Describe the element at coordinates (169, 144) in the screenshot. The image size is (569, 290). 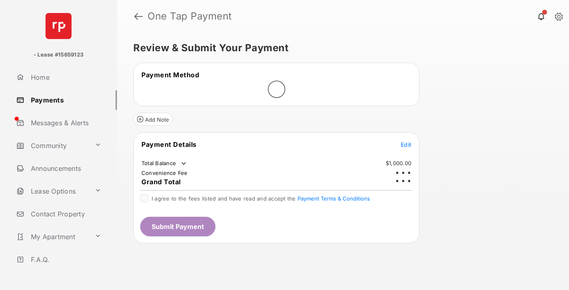
I see `span: Payment Details` at that location.